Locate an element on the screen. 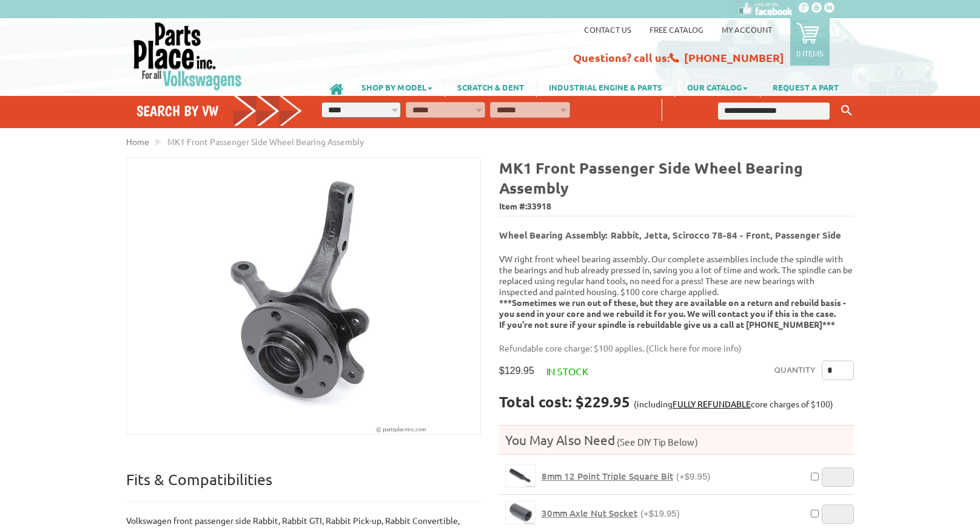 The image size is (980, 530). span: MK1 Front Passenger Side Wheel Bearing Assembly is located at coordinates (266, 142).